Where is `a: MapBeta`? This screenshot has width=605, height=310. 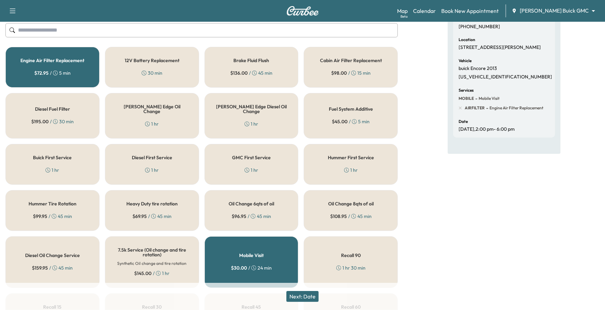
a: MapBeta is located at coordinates (402, 11).